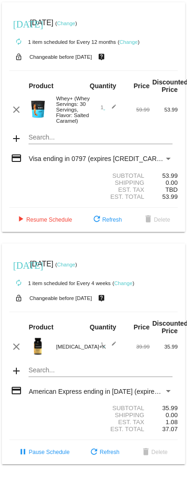 The width and height of the screenshot is (187, 489). What do you see at coordinates (38, 109) in the screenshot?
I see `img: Image-1-Carousel-Whey-2lb-Salted-Caramel-no-badge.png` at bounding box center [38, 109].